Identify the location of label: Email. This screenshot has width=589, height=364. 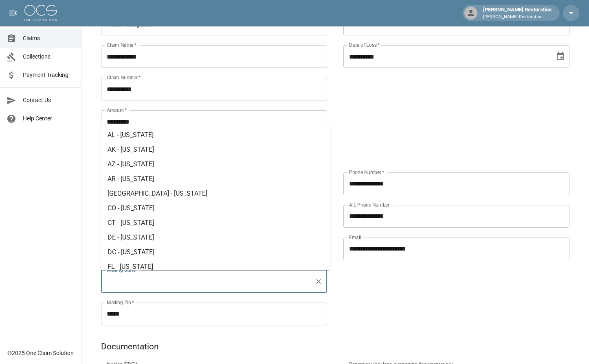
(355, 238).